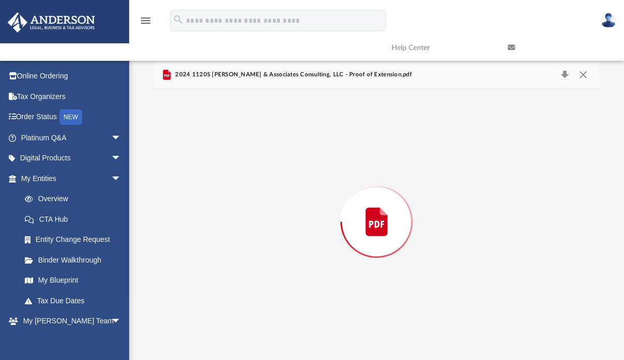 This screenshot has width=624, height=360. What do you see at coordinates (72, 117) in the screenshot?
I see `a: Order StatusNEW` at bounding box center [72, 117].